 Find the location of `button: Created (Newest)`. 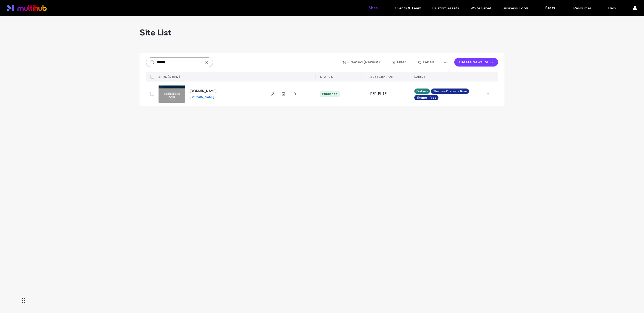

button: Created (Newest) is located at coordinates (361, 62).